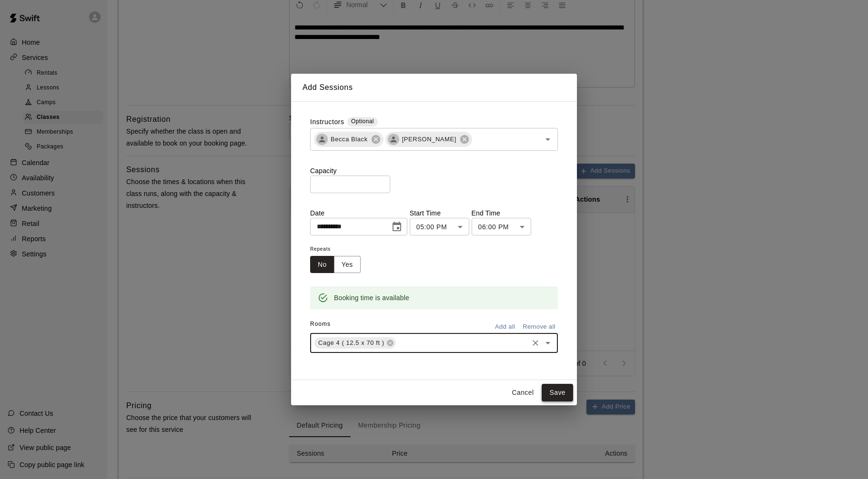 This screenshot has width=868, height=479. I want to click on button: Add all, so click(505, 327).